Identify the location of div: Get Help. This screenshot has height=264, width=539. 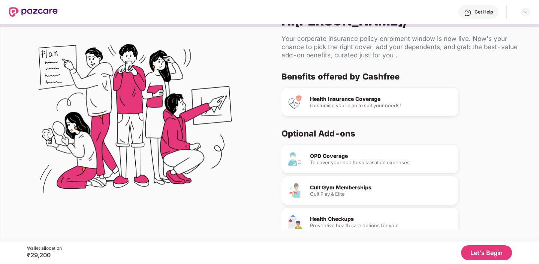
(484, 12).